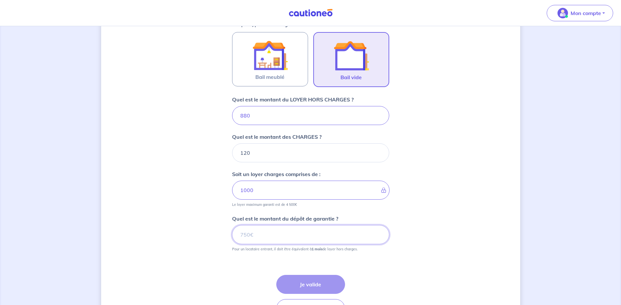 The image size is (621, 305). I want to click on span: Bail meublé, so click(270, 77).